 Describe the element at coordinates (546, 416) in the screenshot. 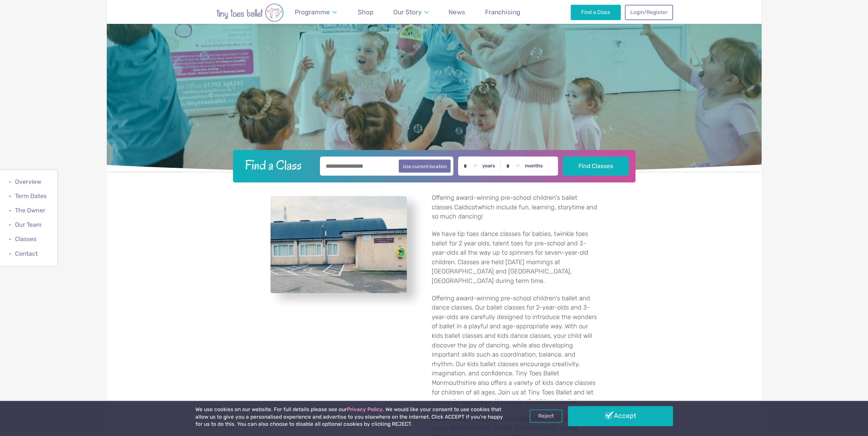

I see `a: Reject` at that location.